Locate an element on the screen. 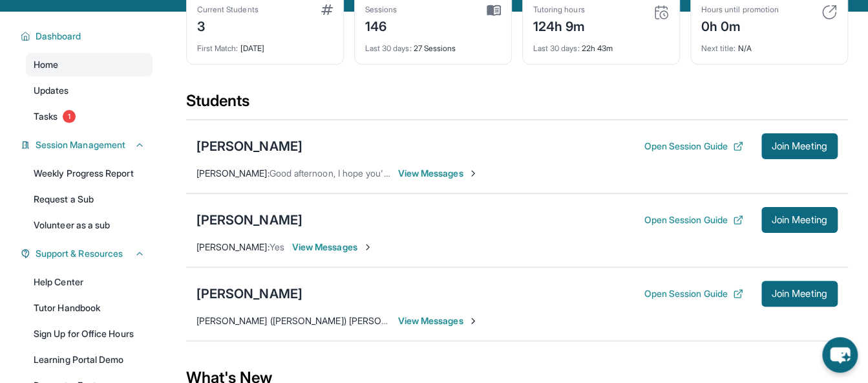 The image size is (868, 383). span: Session Management is located at coordinates (80, 145).